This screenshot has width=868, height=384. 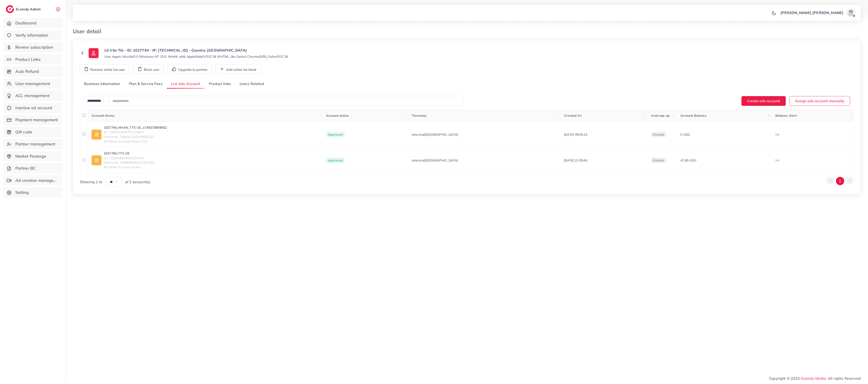 I want to click on span: Account Name, so click(x=103, y=115).